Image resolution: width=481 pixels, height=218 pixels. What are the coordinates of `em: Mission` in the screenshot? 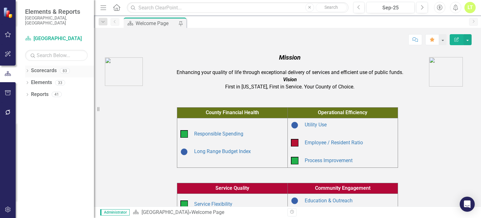 It's located at (290, 57).